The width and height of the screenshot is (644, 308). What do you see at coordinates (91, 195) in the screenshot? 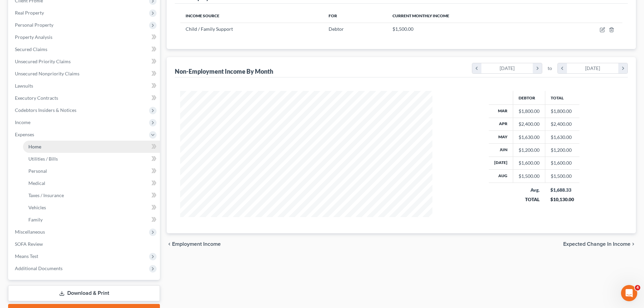
I see `a: Taxes / Insurance` at bounding box center [91, 195].